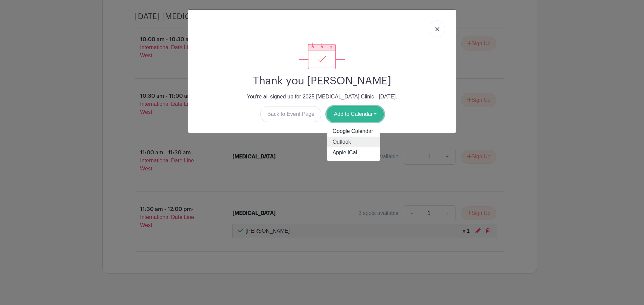  I want to click on img: close_button-5f87c8562297e5c2d7936805f587ecaba9071eb48480494691a3f1689db116b3.svg, so click(437, 29).